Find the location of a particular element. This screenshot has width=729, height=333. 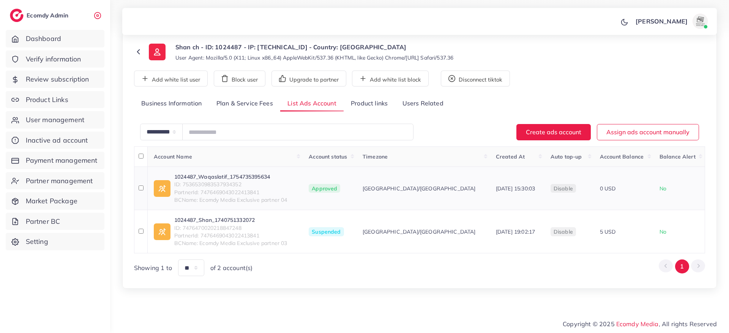

img: logo is located at coordinates (17, 15).